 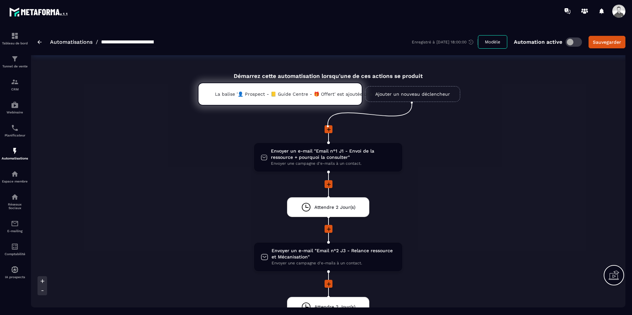 What do you see at coordinates (15, 158) in the screenshot?
I see `p: Automatisations` at bounding box center [15, 158].